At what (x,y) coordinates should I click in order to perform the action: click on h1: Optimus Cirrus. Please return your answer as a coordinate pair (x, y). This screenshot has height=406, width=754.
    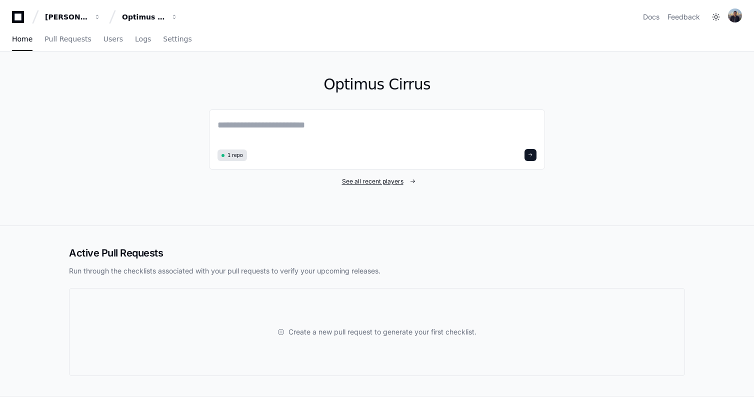
    Looking at the image, I should click on (377, 84).